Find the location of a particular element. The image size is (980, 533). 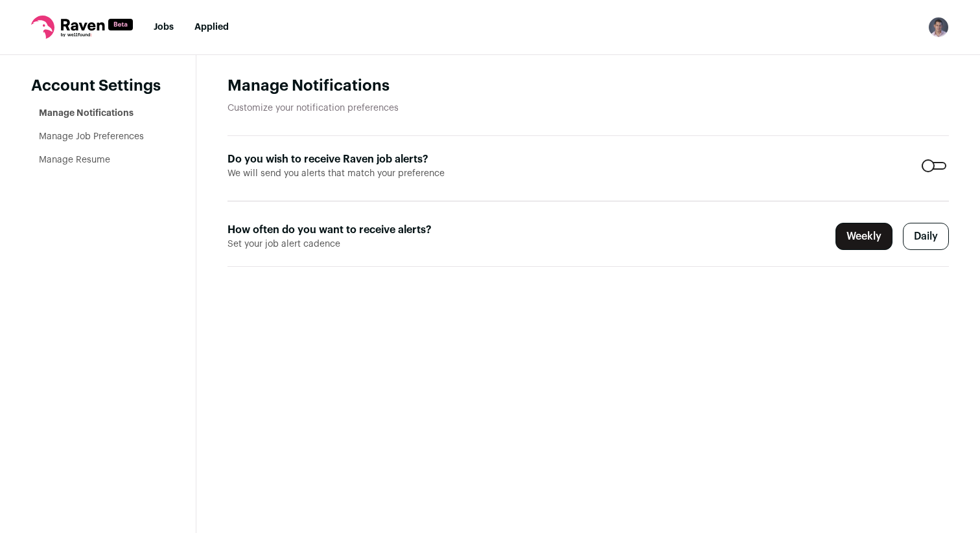

a: Jobs is located at coordinates (164, 27).